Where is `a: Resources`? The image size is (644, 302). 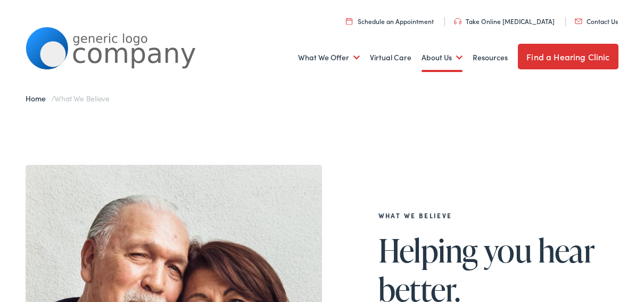
a: Resources is located at coordinates (490, 58).